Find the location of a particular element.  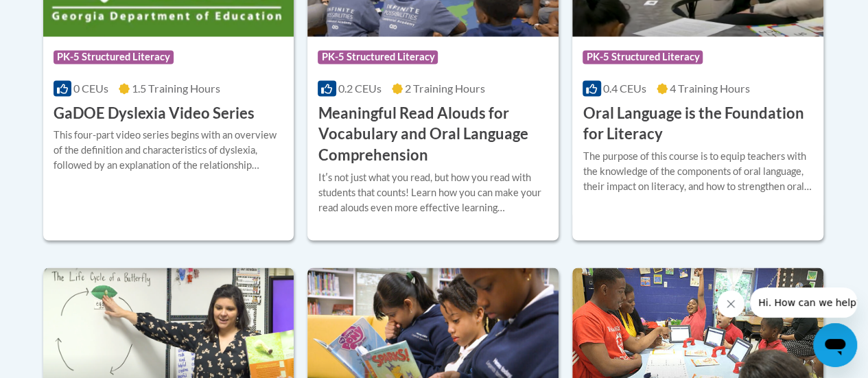

h3: Oral Language is the Foundation for Literacy is located at coordinates (698, 124).